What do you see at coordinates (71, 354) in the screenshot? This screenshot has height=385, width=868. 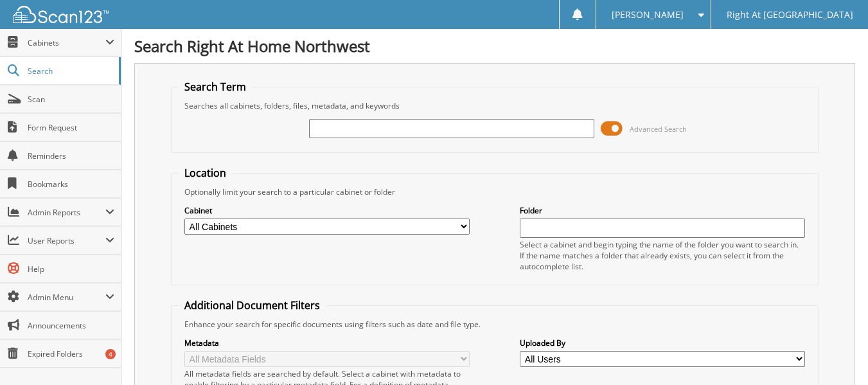 I see `span: Expired Folders` at bounding box center [71, 354].